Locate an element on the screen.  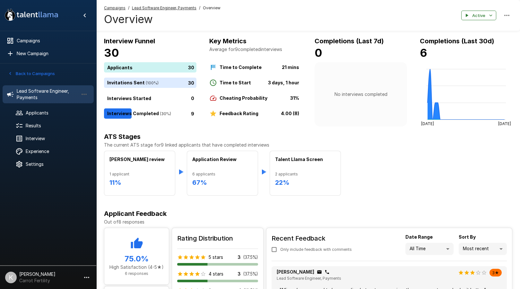
b: 30 is located at coordinates (111, 53).